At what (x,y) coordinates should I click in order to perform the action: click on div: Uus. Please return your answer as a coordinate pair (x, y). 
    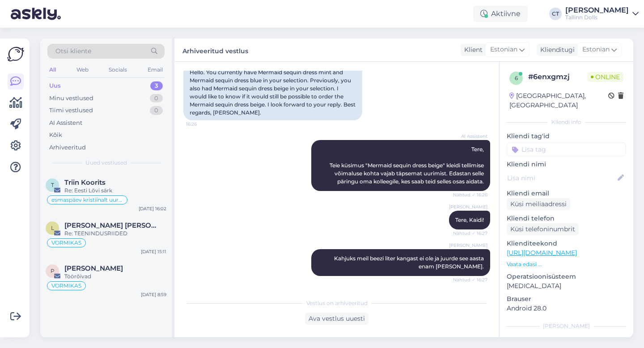
    Looking at the image, I should click on (55, 86).